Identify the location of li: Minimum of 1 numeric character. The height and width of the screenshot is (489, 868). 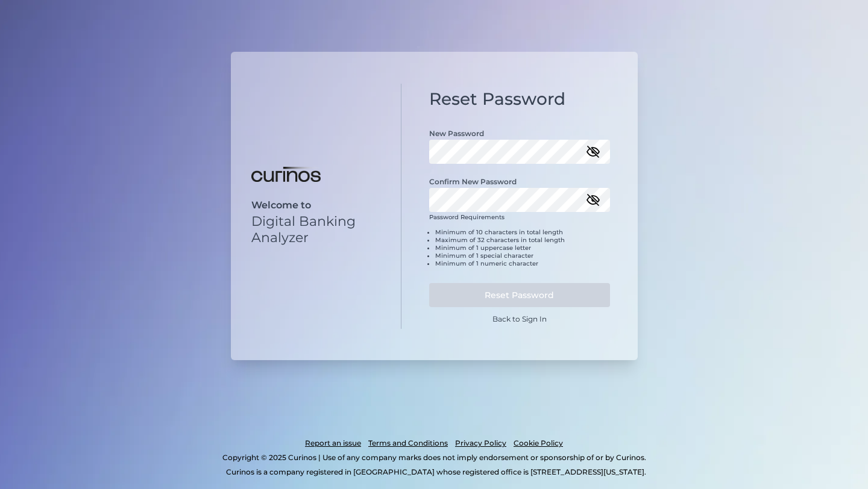
(522, 263).